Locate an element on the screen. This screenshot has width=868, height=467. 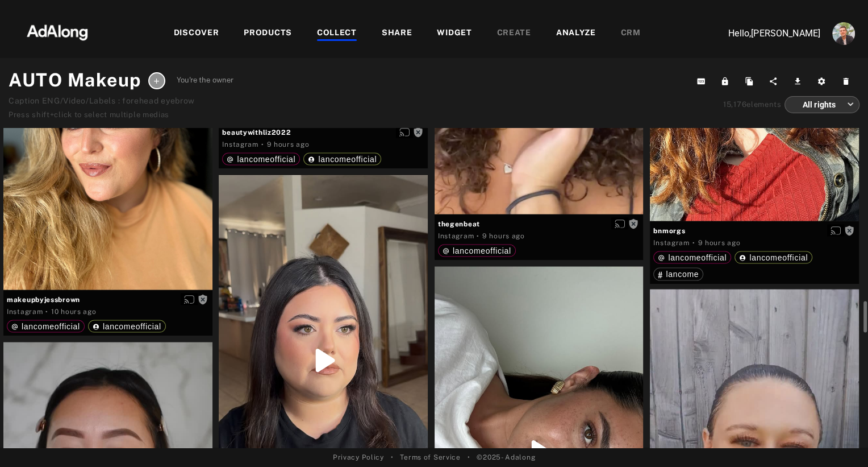
span: makeupbyjessbrown is located at coordinates (108, 300).